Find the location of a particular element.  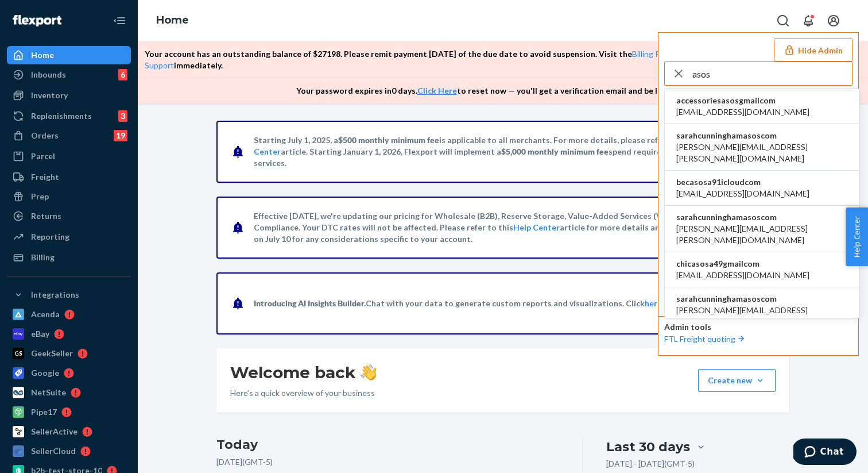

div: SellerCloud is located at coordinates (53, 451).